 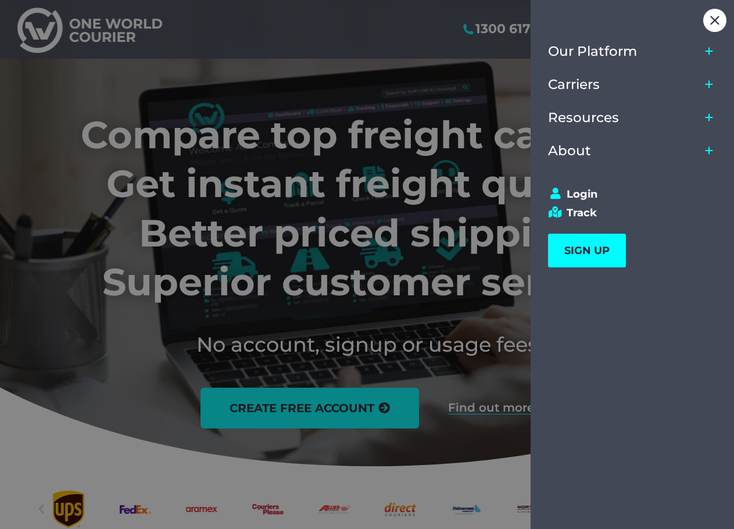 What do you see at coordinates (587, 250) in the screenshot?
I see `a: SIGN UP` at bounding box center [587, 250].